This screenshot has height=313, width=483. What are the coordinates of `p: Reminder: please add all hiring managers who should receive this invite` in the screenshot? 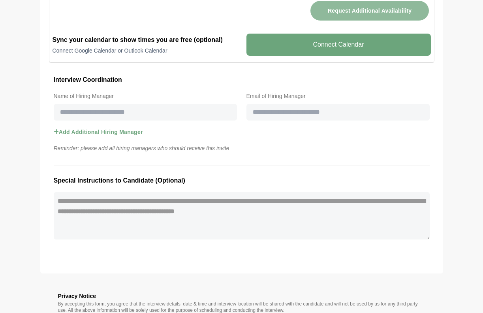 It's located at (242, 148).